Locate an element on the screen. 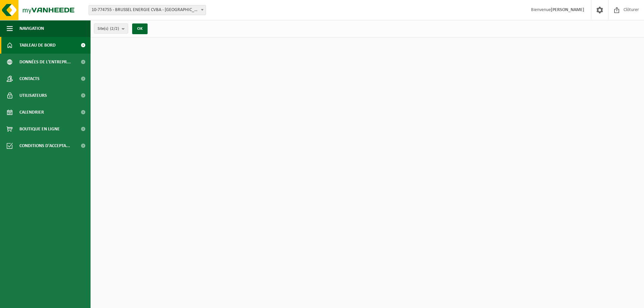 This screenshot has height=308, width=644. span: Utilisateurs is located at coordinates (33, 96).